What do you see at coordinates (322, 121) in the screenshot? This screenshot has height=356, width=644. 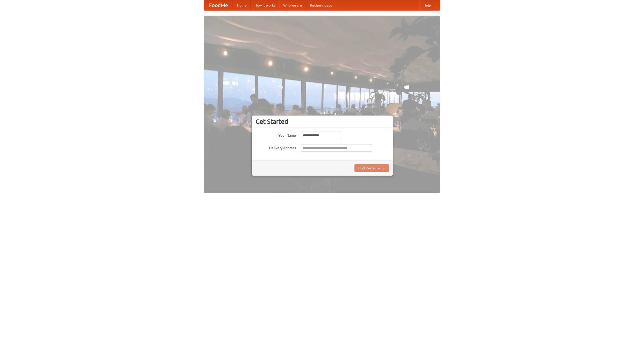 I see `h3: Get Started` at bounding box center [322, 121].